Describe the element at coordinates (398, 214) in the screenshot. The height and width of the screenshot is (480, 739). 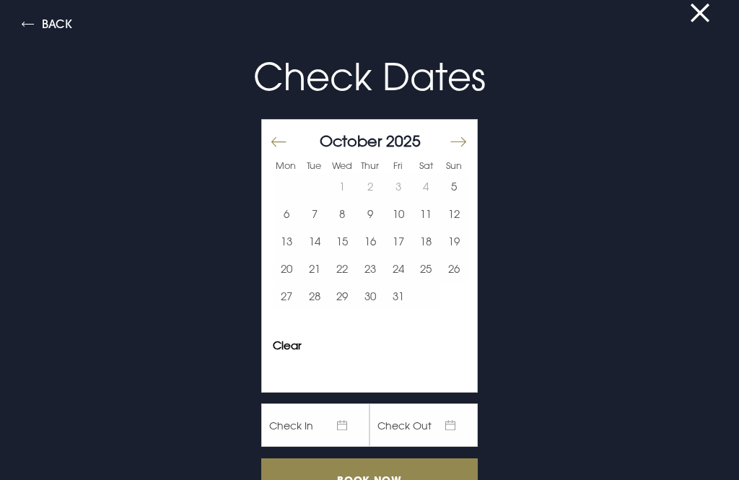
I see `button: 10` at that location.